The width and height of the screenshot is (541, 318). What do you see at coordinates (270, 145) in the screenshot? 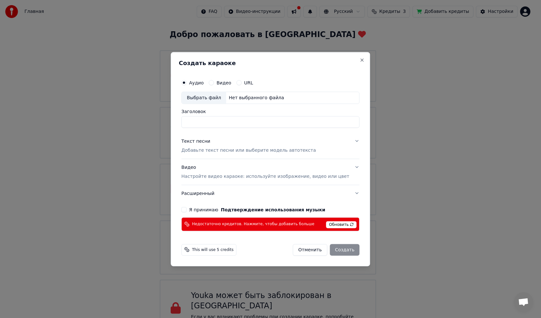
I see `button: Текст песниДобавьте текст песни или выберите модель автотекста` at bounding box center [270, 145].